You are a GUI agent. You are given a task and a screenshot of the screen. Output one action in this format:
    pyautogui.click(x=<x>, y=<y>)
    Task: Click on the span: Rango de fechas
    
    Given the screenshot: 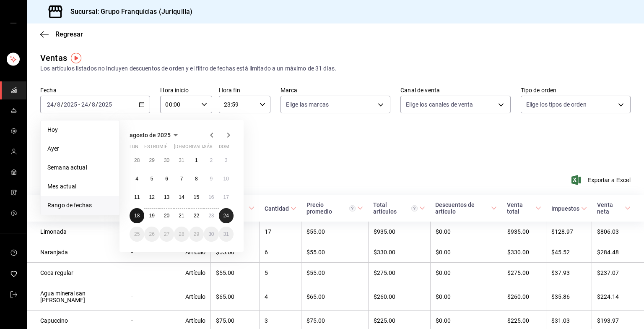 What is the action you would take?
    pyautogui.click(x=80, y=205)
    